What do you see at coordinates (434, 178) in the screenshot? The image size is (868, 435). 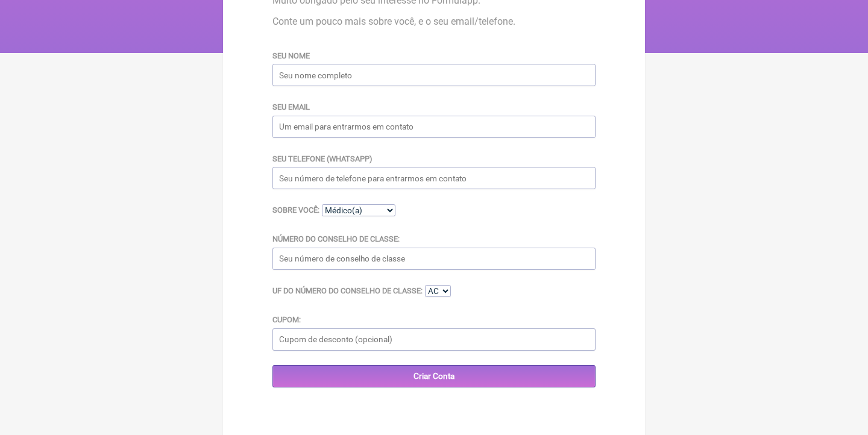 I see `input: Seu número de telefone para entrarmos em contato` at bounding box center [434, 178].